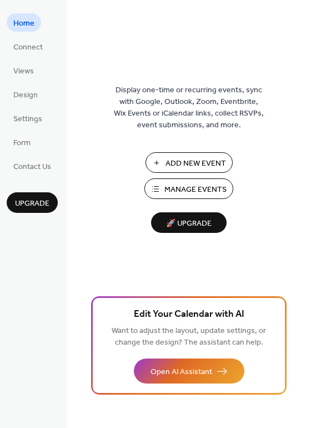  What do you see at coordinates (28, 119) in the screenshot?
I see `span: Settings` at bounding box center [28, 119].